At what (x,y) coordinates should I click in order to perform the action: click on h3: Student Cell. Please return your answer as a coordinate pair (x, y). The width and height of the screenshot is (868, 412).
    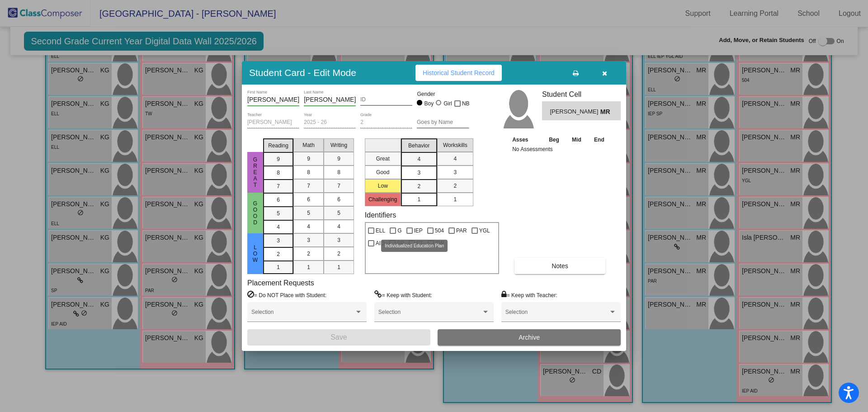
    Looking at the image, I should click on (581, 94).